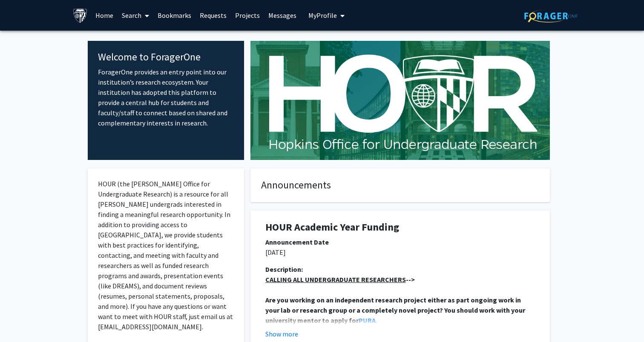  Describe the element at coordinates (322, 16) in the screenshot. I see `span: My Profile` at that location.